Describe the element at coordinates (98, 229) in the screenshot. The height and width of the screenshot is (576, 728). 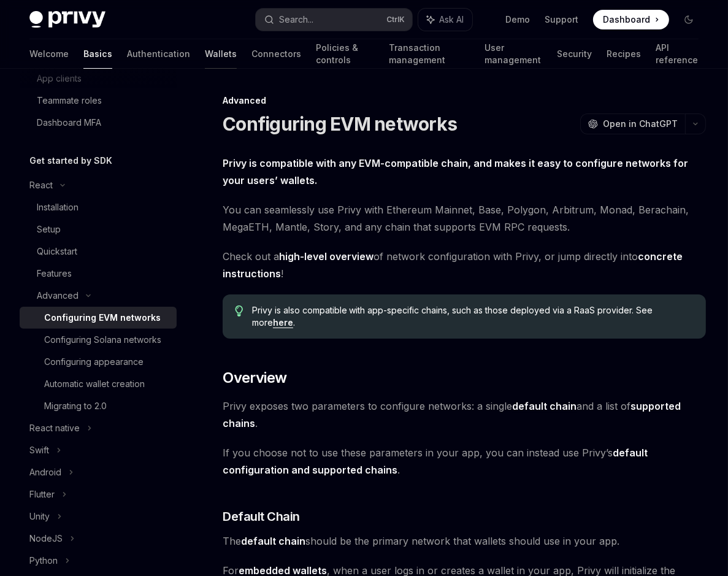
I see `a: Setup` at that location.